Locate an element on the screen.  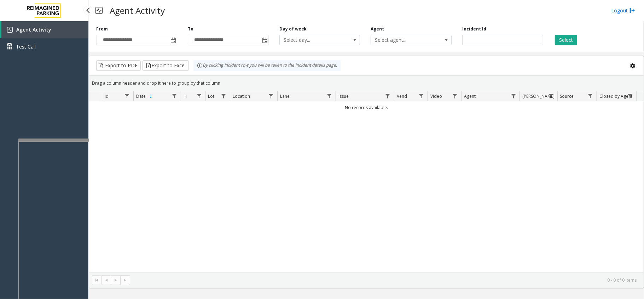
div: Drag a column header and drop it here to group by that column is located at coordinates (366, 83).